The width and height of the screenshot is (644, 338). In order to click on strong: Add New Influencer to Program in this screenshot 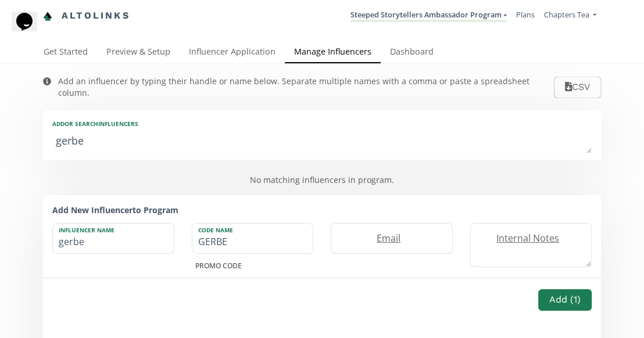, I will do `click(115, 210)`.